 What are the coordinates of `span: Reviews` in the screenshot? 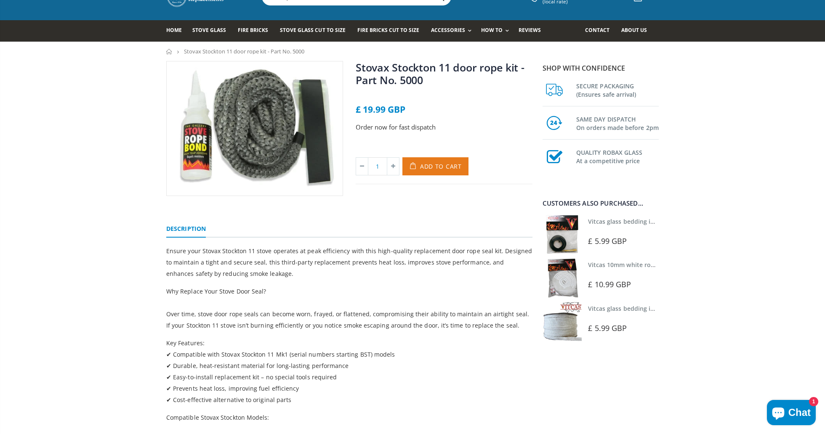 It's located at (529, 30).